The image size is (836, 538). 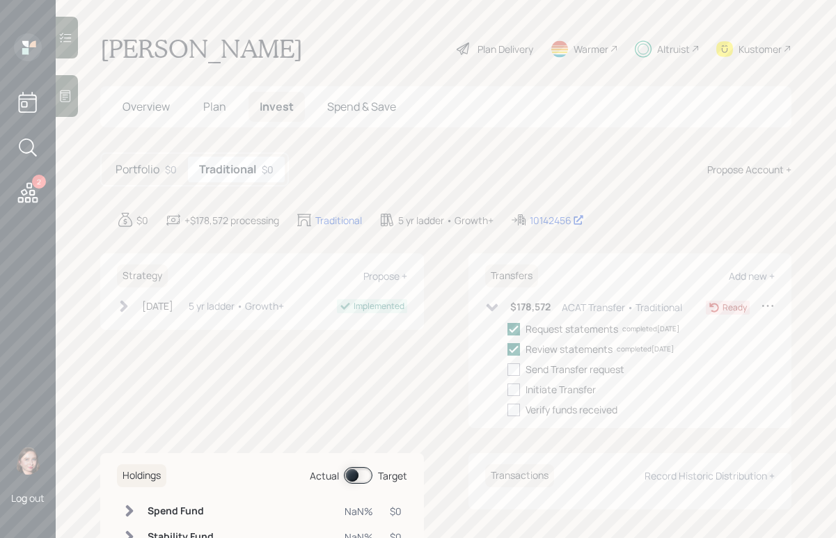 What do you see at coordinates (710, 476) in the screenshot?
I see `div: Record Historic Distribution +` at bounding box center [710, 476].